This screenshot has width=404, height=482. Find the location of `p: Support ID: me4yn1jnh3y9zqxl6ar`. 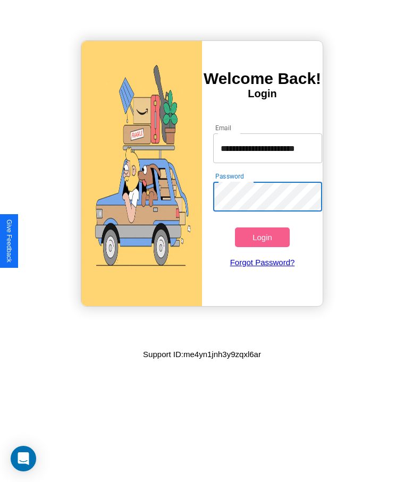

p: Support ID: me4yn1jnh3y9zqxl6ar is located at coordinates (202, 354).